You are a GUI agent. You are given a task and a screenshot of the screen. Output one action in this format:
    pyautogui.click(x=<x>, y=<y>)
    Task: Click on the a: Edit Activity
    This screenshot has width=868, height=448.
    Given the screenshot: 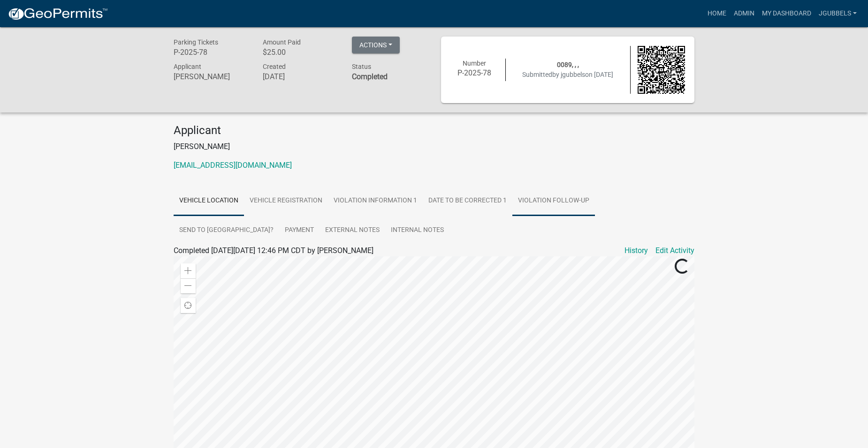 What is the action you would take?
    pyautogui.click(x=674, y=251)
    